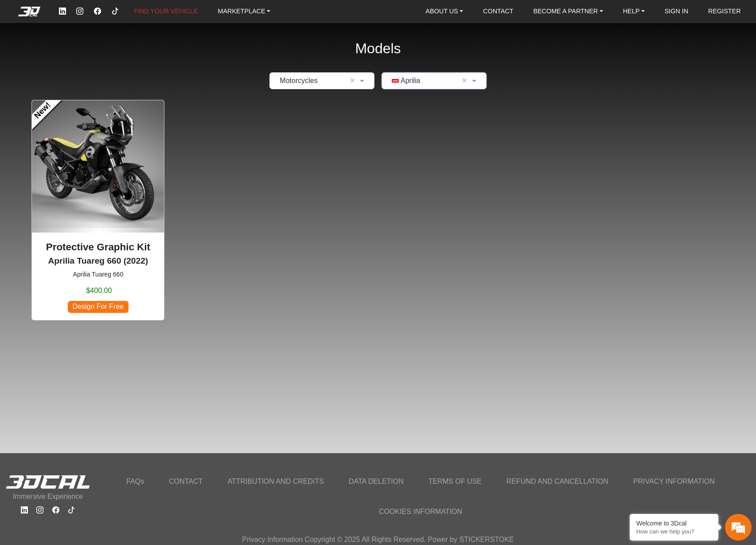 Image resolution: width=756 pixels, height=545 pixels. I want to click on a: HELP, so click(634, 12).